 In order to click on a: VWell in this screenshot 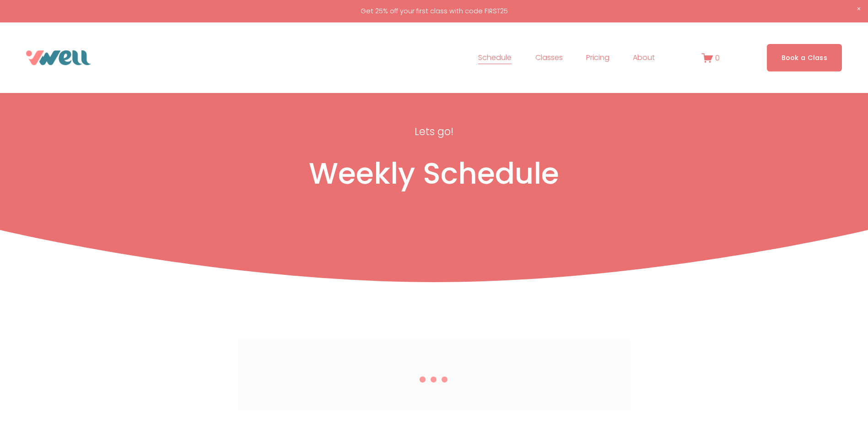, I will do `click(59, 58)`.